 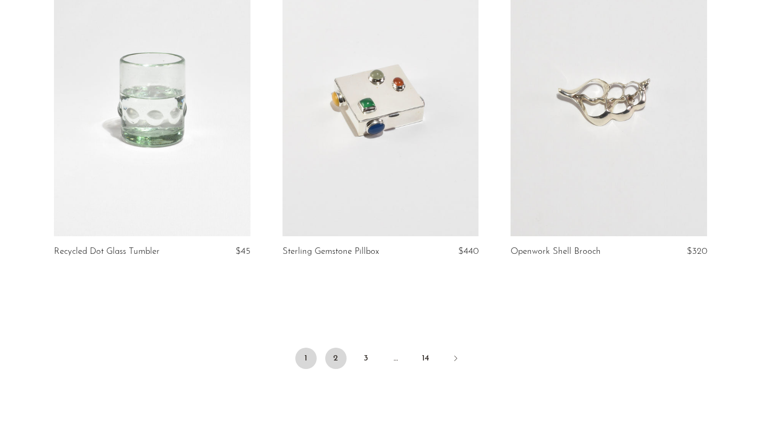 I want to click on span: $320, so click(x=697, y=251).